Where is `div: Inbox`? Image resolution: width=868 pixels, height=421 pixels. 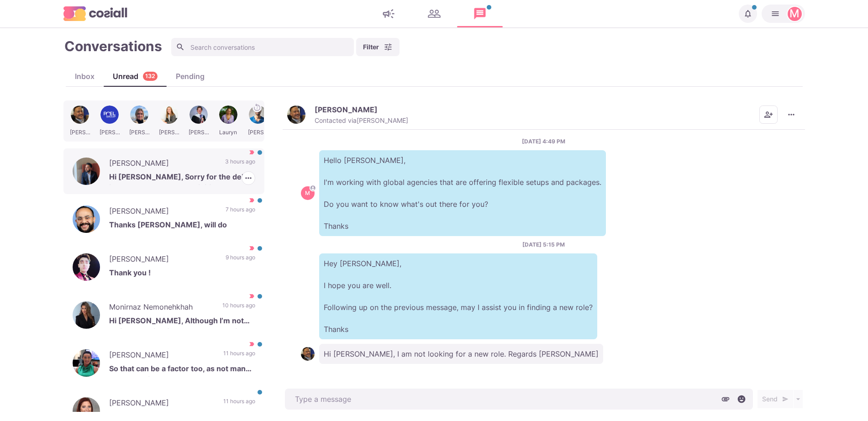 div: Inbox is located at coordinates (85, 76).